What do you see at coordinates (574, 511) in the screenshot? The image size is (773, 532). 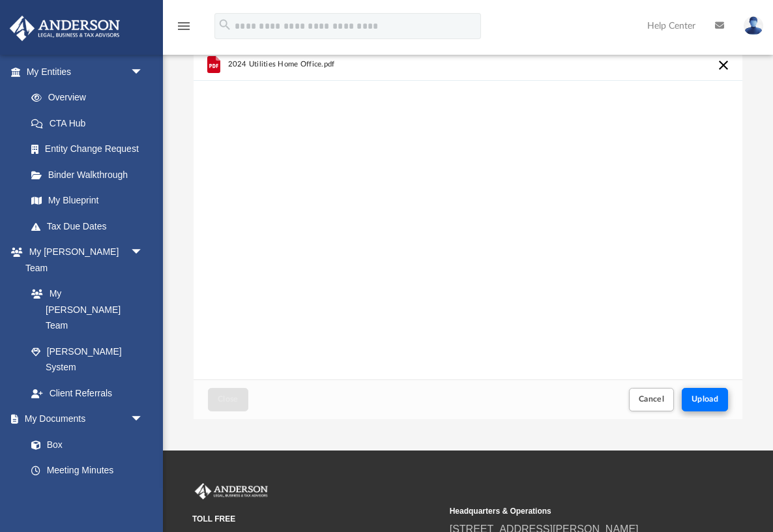 I see `small: Headquarters & Operations` at bounding box center [574, 511].